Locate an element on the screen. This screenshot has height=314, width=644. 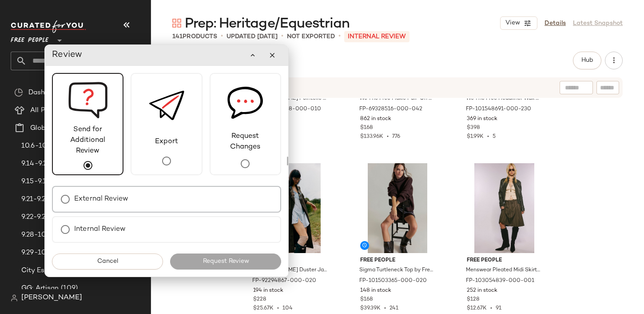
span: Prep: Heritage/Equestrian is located at coordinates (267, 24).